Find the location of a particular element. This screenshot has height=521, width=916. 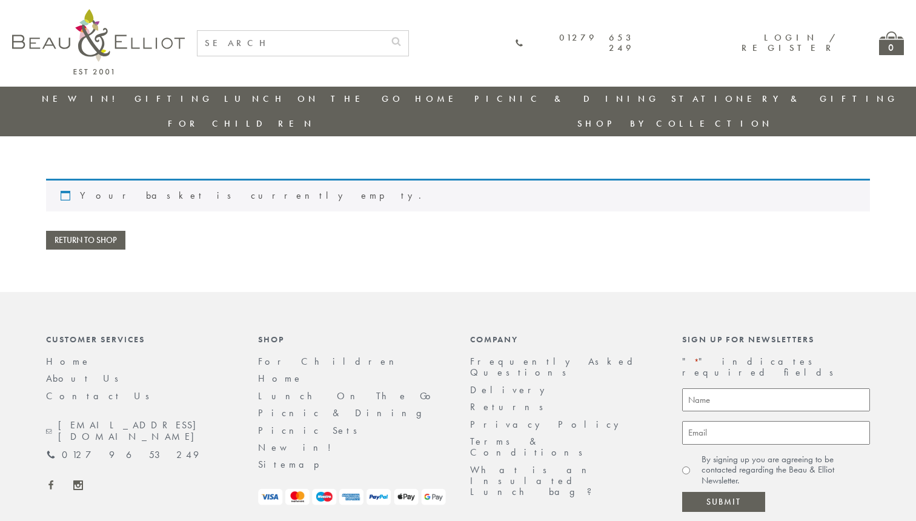

label: By signing up you are agreeing to be contacted regarding the Beau & Elliot Newsletter. is located at coordinates (786, 470).